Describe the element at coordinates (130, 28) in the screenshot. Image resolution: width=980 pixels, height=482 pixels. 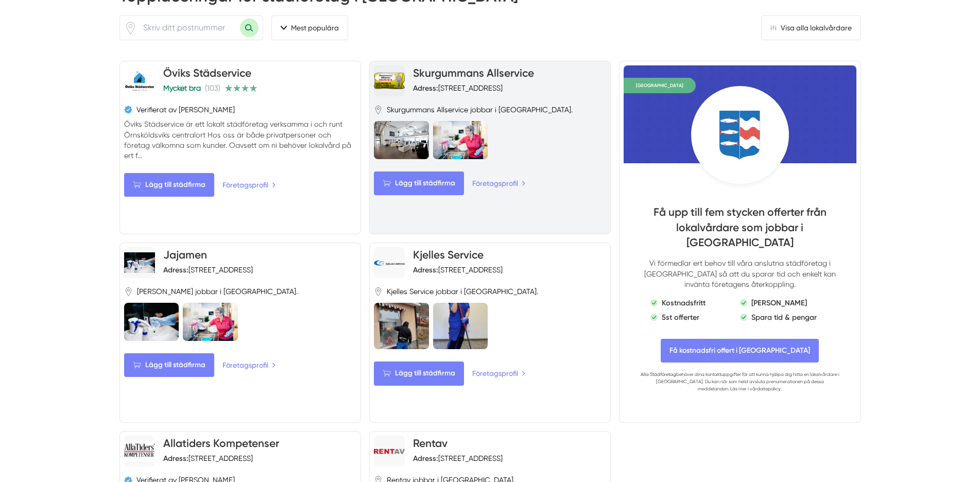
I see `span: Klicka för att använda din position.` at that location.